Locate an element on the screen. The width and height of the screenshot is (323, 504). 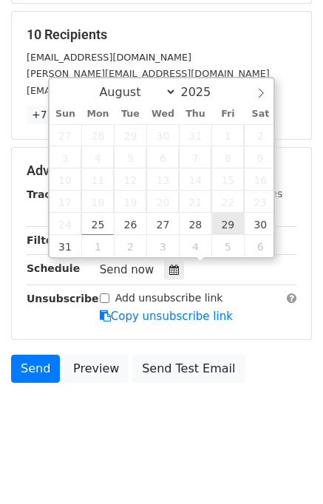
span: September 3, 2025 is located at coordinates (163, 246).